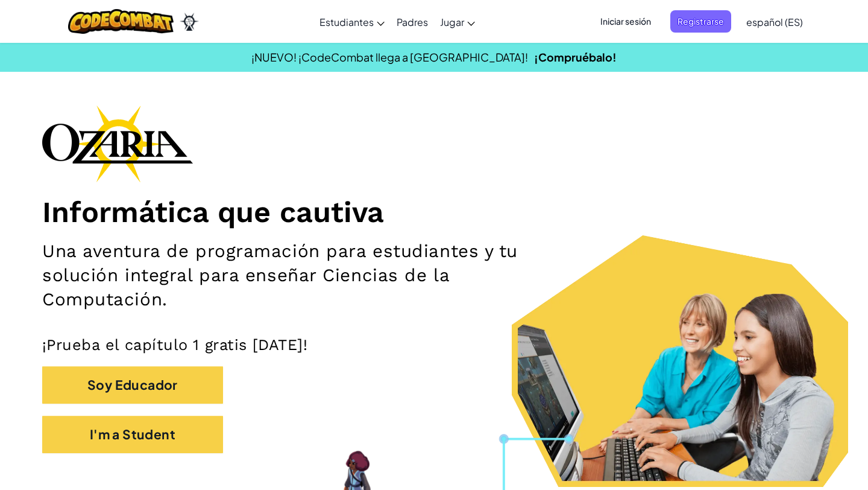  Describe the element at coordinates (775, 22) in the screenshot. I see `span: español (ES)` at that location.